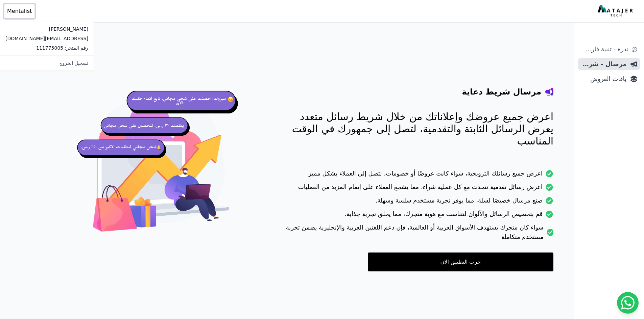 Image resolution: width=644 pixels, height=319 pixels. Describe the element at coordinates (604, 64) in the screenshot. I see `span: مرسال - شريط دعاية` at that location.